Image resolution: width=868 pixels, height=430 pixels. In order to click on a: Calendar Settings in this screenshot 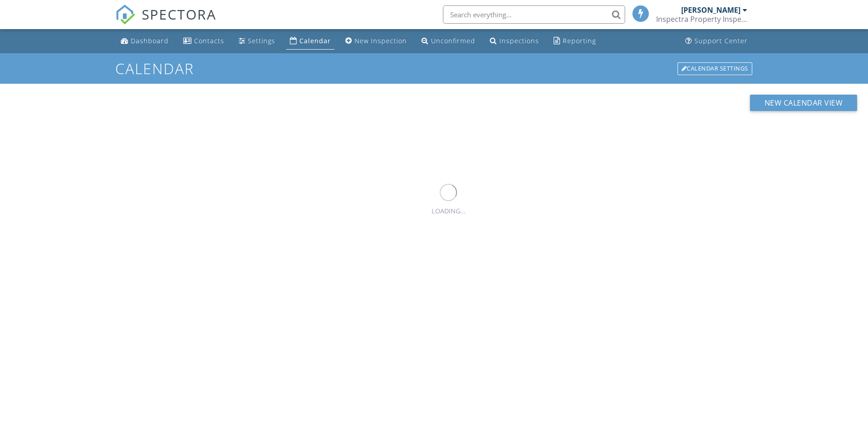, I will do `click(715, 69)`.